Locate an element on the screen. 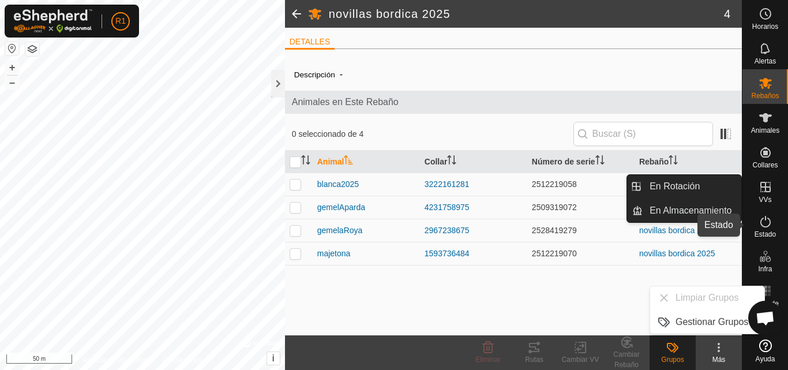 The image size is (788, 370). span: Gestionar Grupos is located at coordinates (712, 322).